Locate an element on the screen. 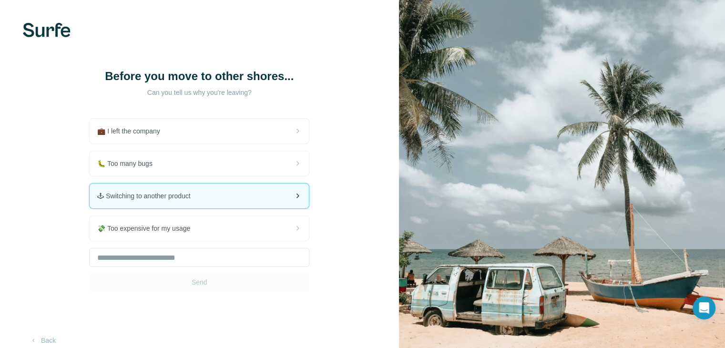 The image size is (725, 348). span: 🐛 Too many bugs is located at coordinates (129, 163).